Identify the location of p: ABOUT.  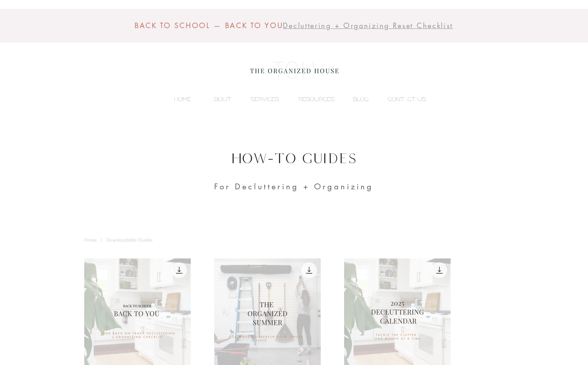
(220, 99).